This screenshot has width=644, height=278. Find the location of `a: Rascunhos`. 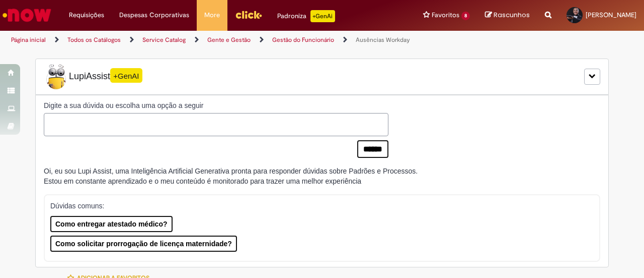

a: Rascunhos is located at coordinates (507, 15).